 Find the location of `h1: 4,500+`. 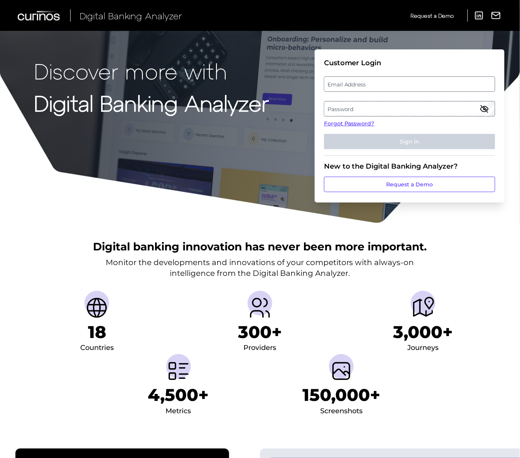

h1: 4,500+ is located at coordinates (178, 395).